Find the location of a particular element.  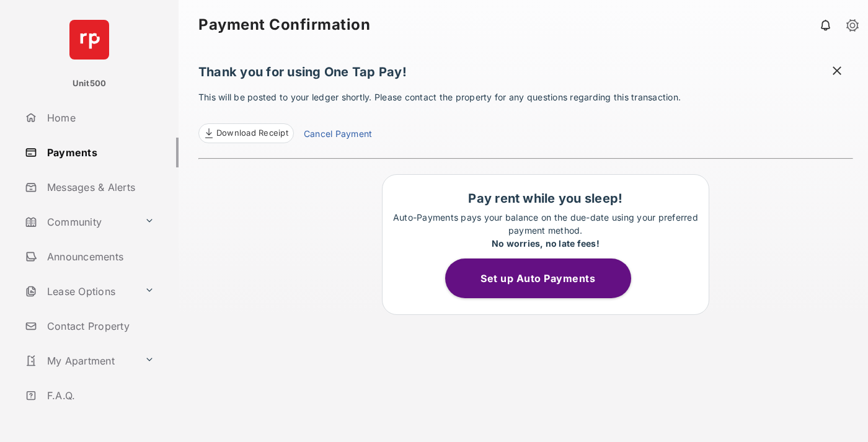

h1: Pay rent while you sleep! is located at coordinates (546, 198).